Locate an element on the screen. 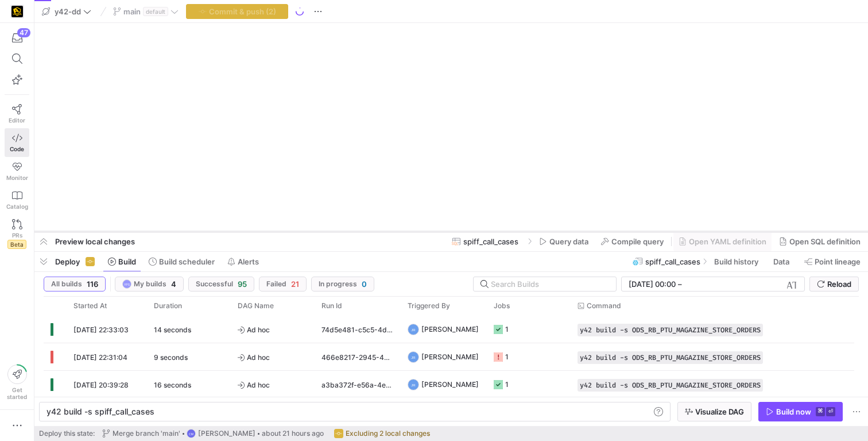  button: Reload is located at coordinates (834, 284).